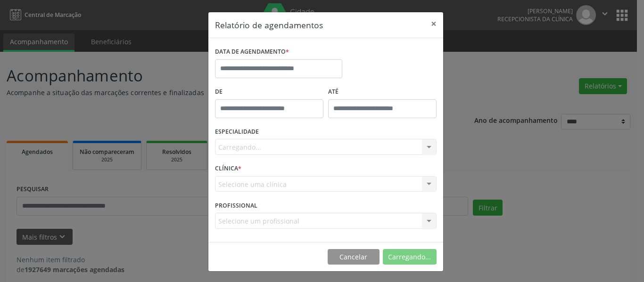  Describe the element at coordinates (228, 168) in the screenshot. I see `label: CLÍNICA` at that location.